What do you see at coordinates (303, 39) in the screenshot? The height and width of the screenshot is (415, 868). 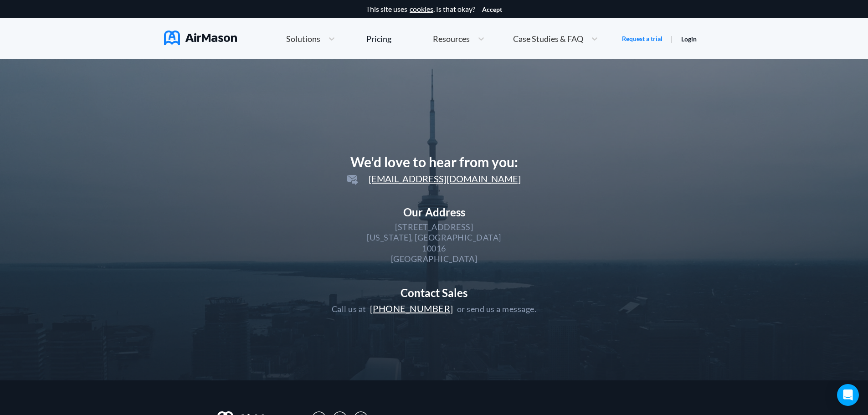 I see `span: Solutions` at bounding box center [303, 39].